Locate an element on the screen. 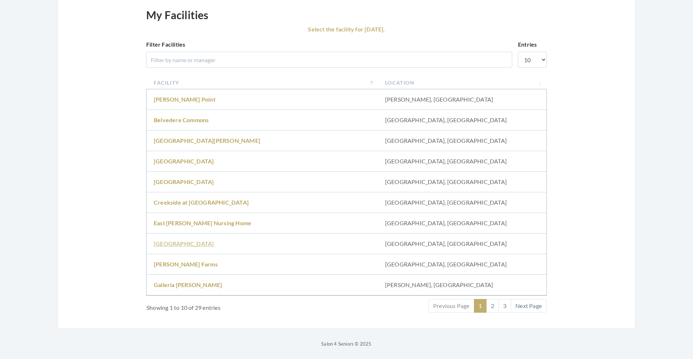  label: Entries is located at coordinates (528, 44).